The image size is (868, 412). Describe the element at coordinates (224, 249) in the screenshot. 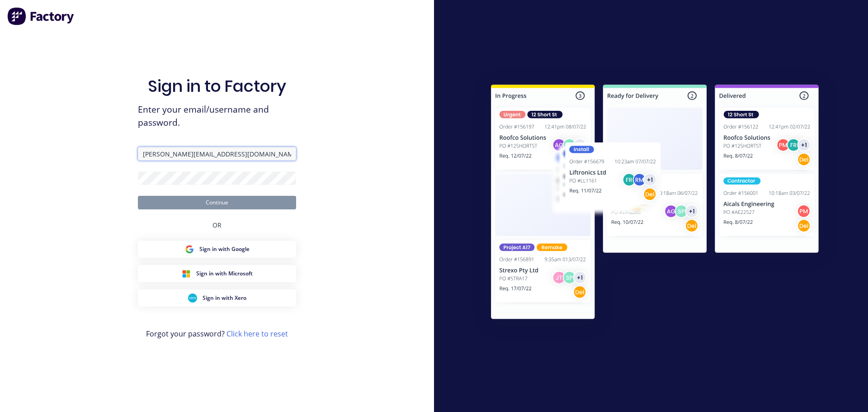

I see `span: Sign in with Google` at that location.